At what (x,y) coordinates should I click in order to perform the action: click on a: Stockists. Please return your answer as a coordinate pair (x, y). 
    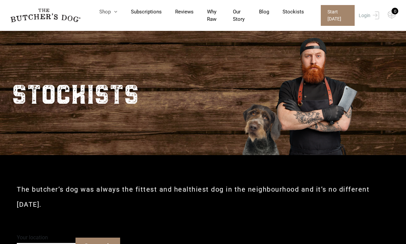
    Looking at the image, I should click on (286, 12).